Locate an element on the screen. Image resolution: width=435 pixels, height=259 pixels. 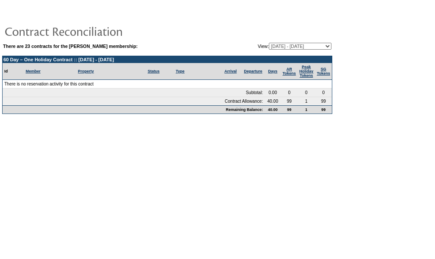
img: pgTtlContractReconciliation.gif is located at coordinates (91, 31).